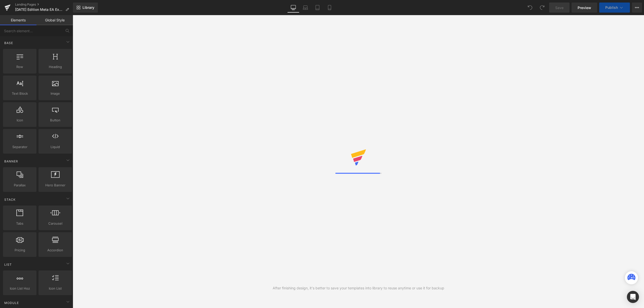 This screenshot has height=308, width=644. I want to click on span: Heading, so click(55, 67).